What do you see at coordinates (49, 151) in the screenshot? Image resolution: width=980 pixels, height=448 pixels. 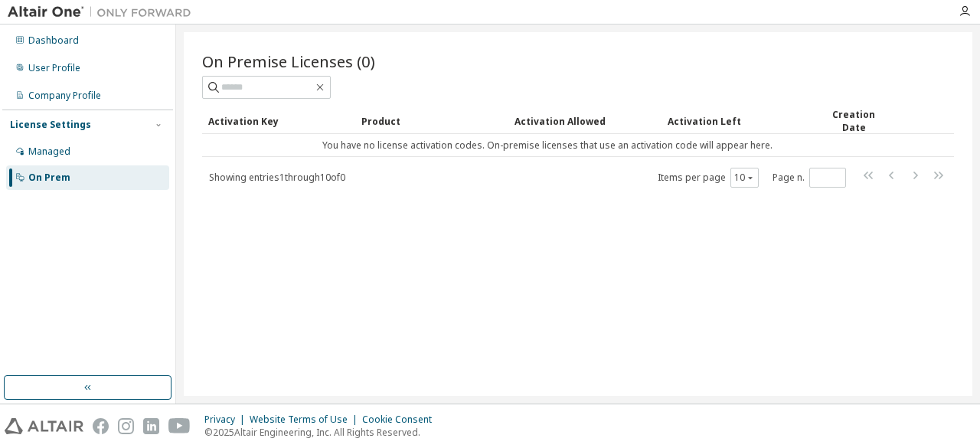 I see `div: Managed` at bounding box center [49, 151].